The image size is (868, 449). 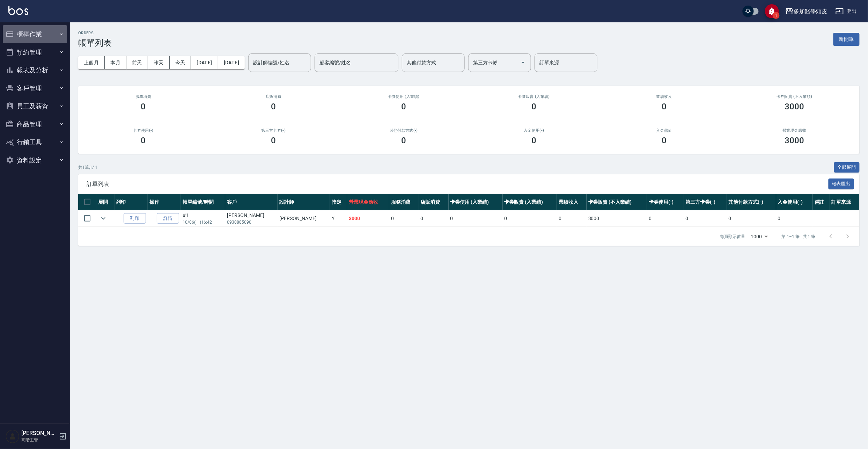 I want to click on p: 高階主管, so click(x=39, y=439).